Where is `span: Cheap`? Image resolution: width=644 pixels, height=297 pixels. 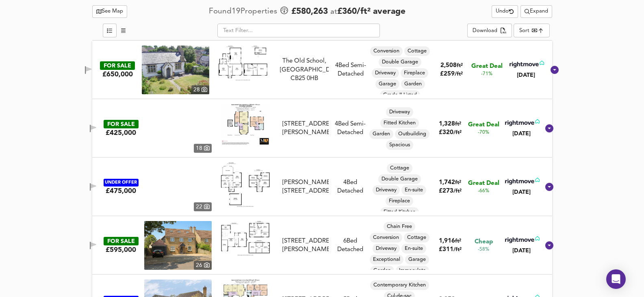
span: Cheap is located at coordinates (484, 242).